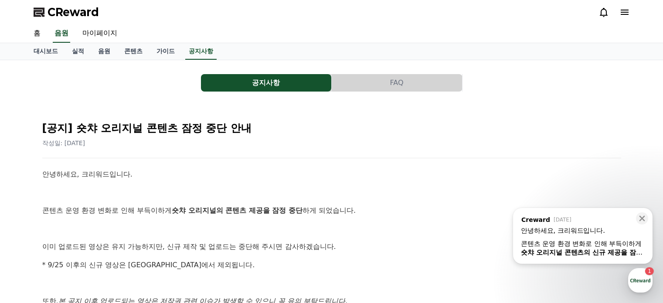  I want to click on a: 실적, so click(78, 51).